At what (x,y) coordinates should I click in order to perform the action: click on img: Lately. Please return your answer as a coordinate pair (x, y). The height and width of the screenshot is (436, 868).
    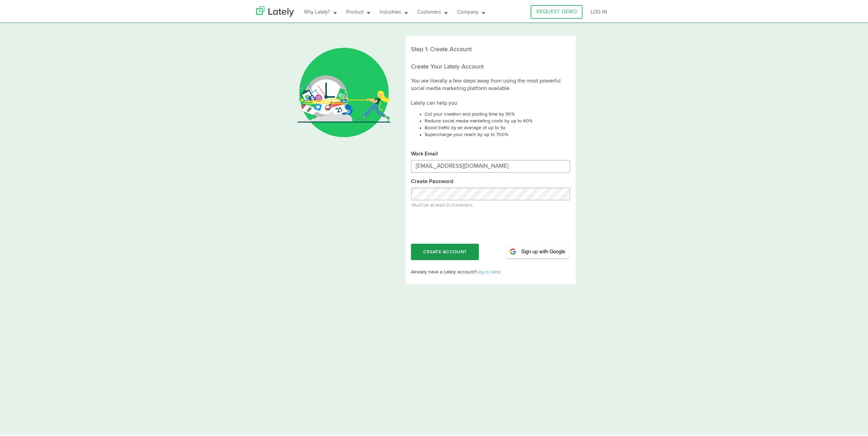
    Looking at the image, I should click on (275, 10).